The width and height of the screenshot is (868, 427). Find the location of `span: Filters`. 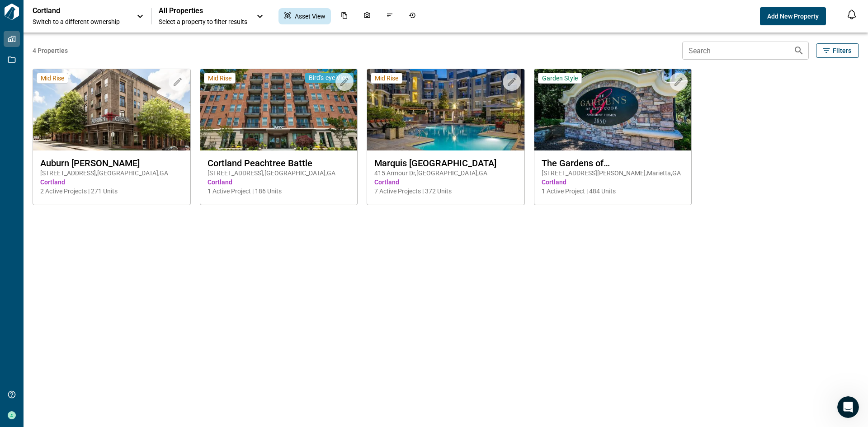

span: Filters is located at coordinates (842, 51).